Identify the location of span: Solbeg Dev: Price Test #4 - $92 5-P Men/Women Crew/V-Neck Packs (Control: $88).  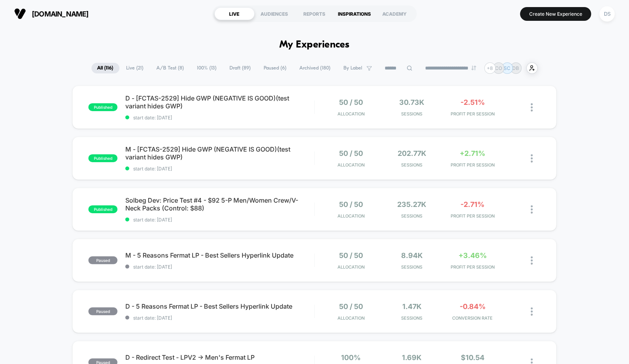
(220, 204).